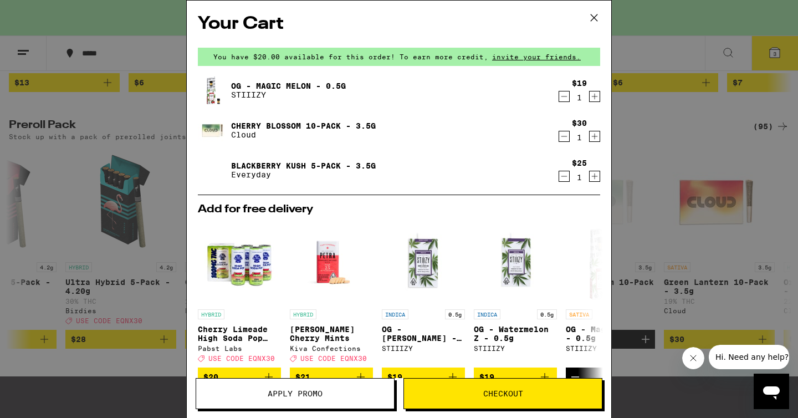 The height and width of the screenshot is (418, 798). I want to click on span: Apply Promo, so click(295, 394).